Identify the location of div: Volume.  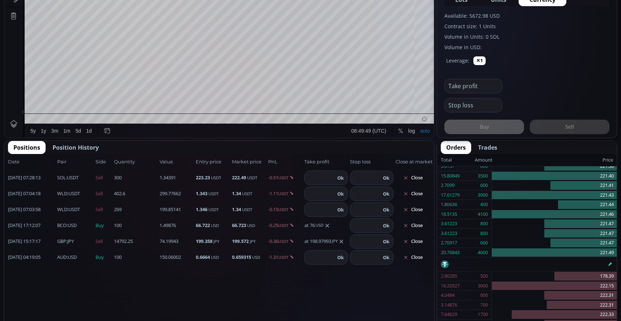
(31, 29).